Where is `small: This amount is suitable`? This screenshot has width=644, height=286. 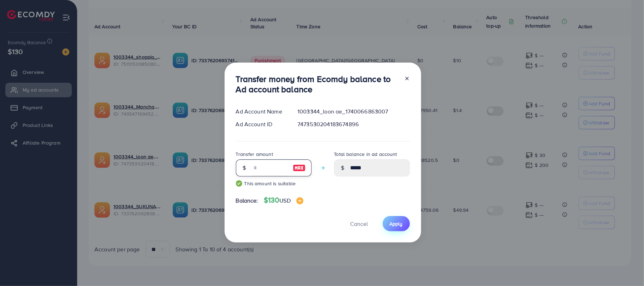
small: This amount is suitable is located at coordinates (274, 183).